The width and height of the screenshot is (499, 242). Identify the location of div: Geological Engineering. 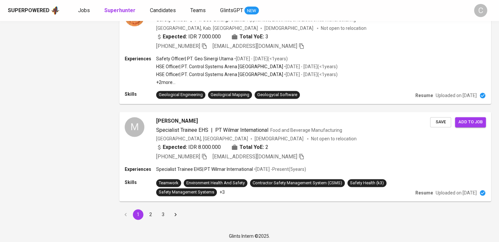
(181, 95).